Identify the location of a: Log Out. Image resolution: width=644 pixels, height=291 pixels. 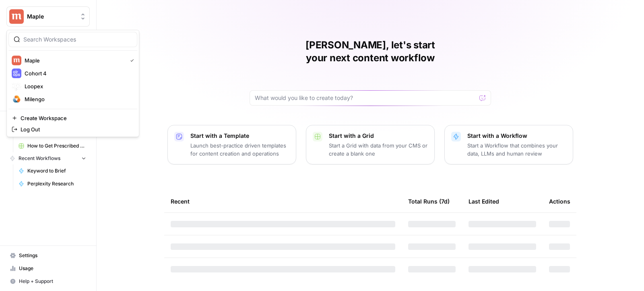
(73, 129).